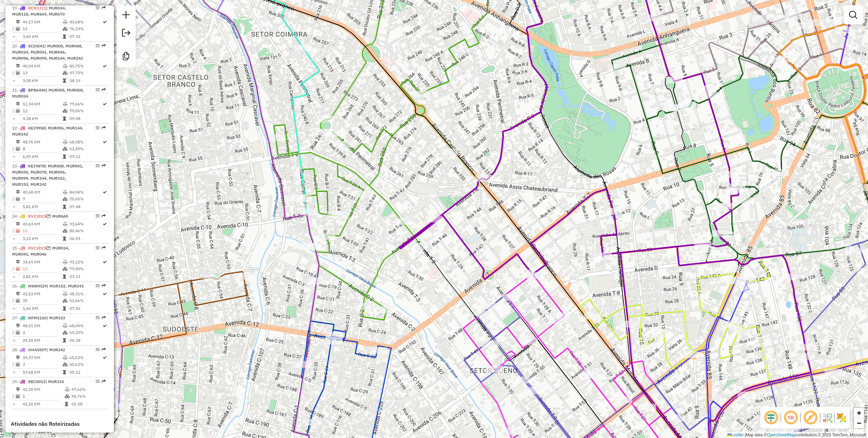  What do you see at coordinates (43, 22) in the screenshot?
I see `td: 44,17 KM` at bounding box center [43, 22].